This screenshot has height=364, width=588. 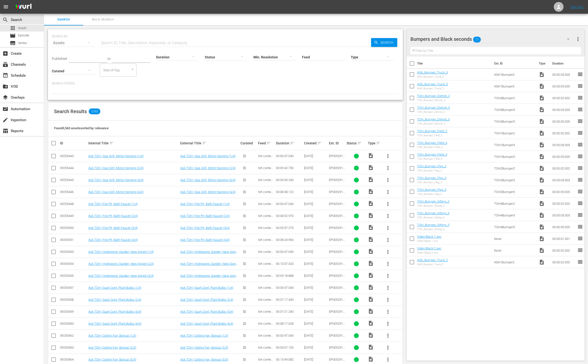 What do you see at coordinates (429, 253) in the screenshot?
I see `div: Video Black 2 sec` at bounding box center [429, 253].